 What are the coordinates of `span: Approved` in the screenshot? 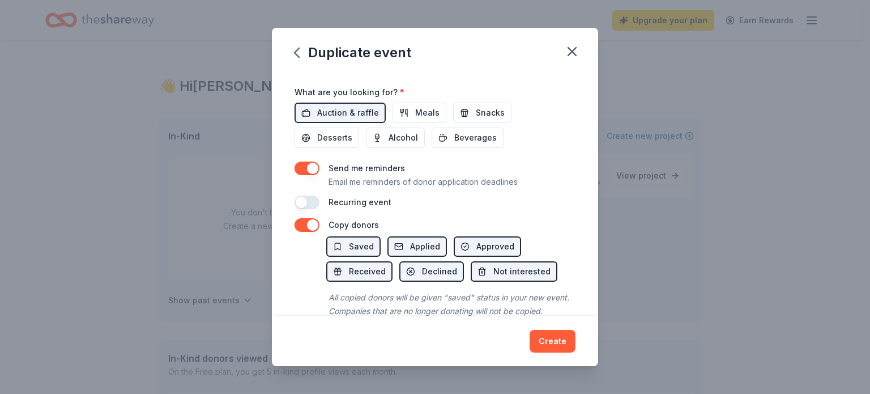 It's located at (495, 246).